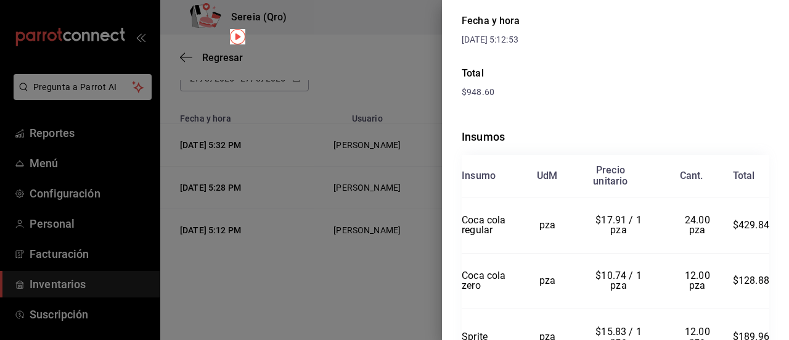  Describe the element at coordinates (699, 224) in the screenshot. I see `span: 24.00 pza` at that location.